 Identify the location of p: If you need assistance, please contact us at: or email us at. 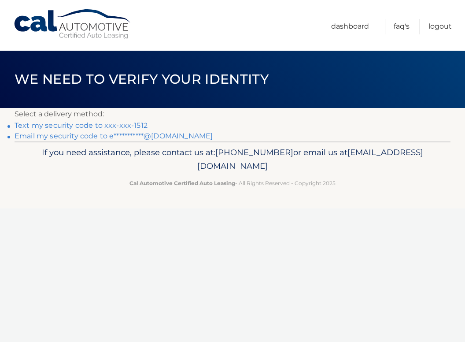
(233, 160).